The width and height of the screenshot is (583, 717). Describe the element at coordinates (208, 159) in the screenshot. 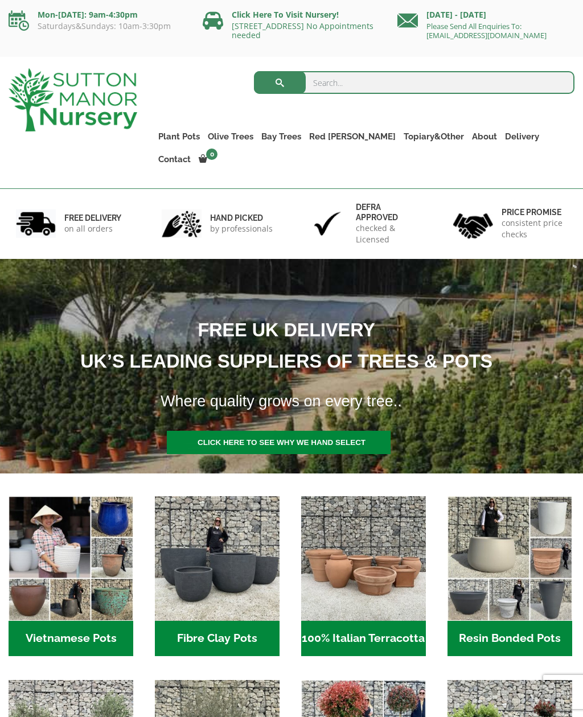

I see `a: 0` at that location.